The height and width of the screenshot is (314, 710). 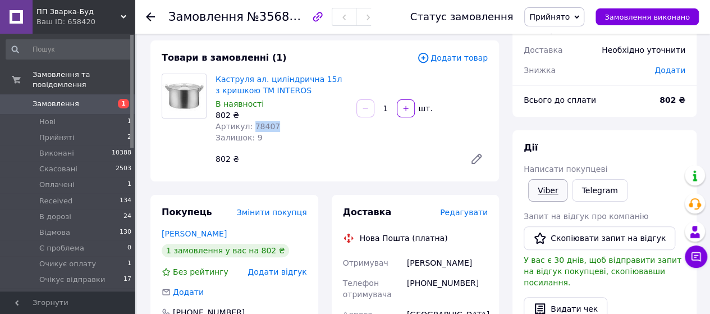 What do you see at coordinates (69, 49) in the screenshot?
I see `input: Пошук` at bounding box center [69, 49].